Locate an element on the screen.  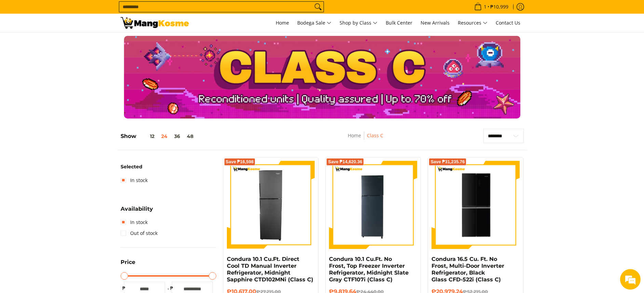
span: Contact Us is located at coordinates (508, 22).